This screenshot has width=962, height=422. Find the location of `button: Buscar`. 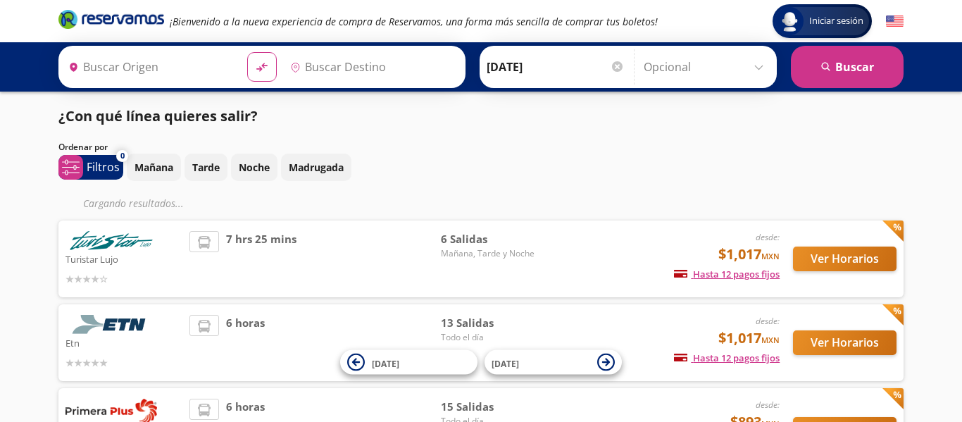

button: Buscar is located at coordinates (847, 67).